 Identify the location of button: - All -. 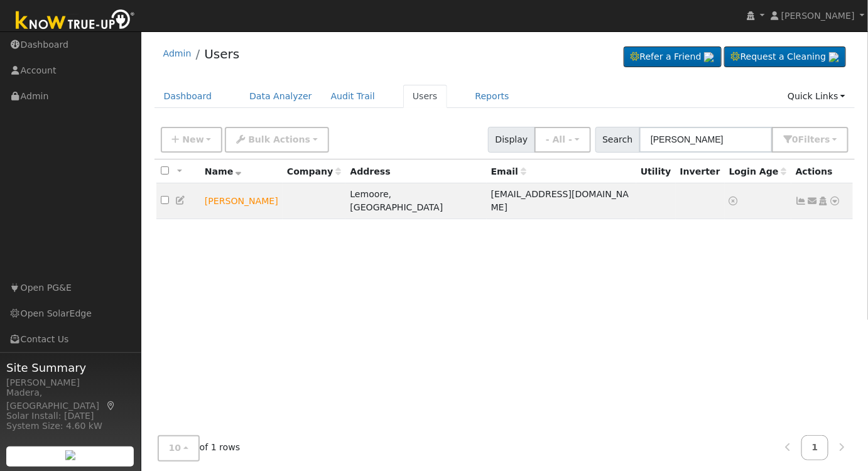
(562, 140).